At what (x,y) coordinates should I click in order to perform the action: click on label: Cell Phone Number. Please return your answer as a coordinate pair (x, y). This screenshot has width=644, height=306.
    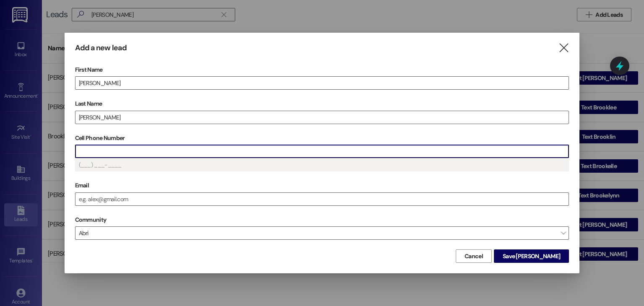
    Looking at the image, I should click on (322, 138).